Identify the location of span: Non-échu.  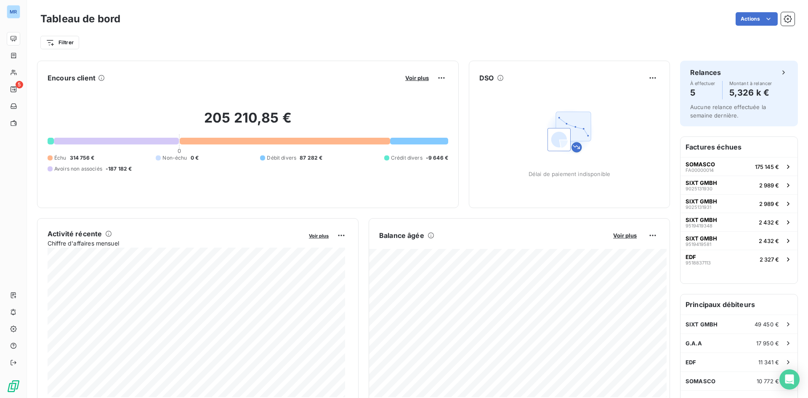
(175, 158).